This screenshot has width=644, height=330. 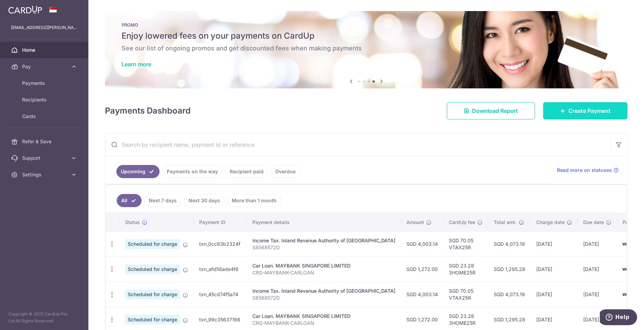 What do you see at coordinates (366, 49) in the screenshot?
I see `h6: See our list of ongoing promos and get discounted fees when making payments` at bounding box center [366, 49].